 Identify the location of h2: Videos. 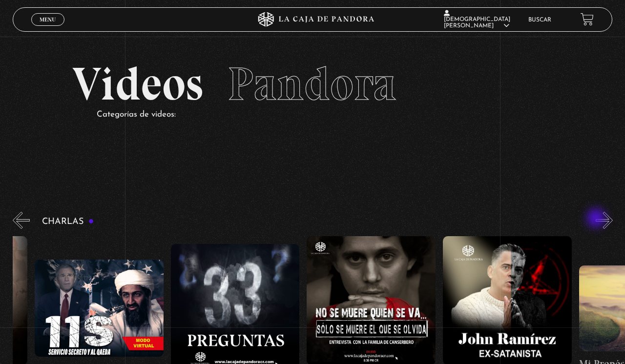
(312, 84).